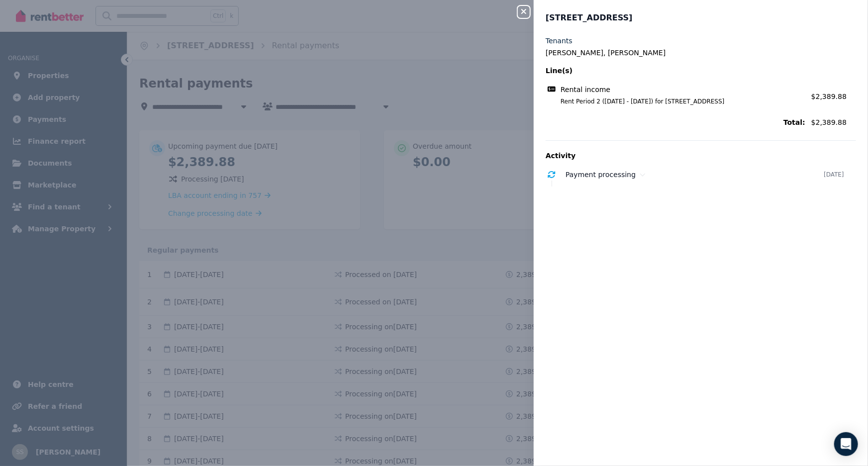 The image size is (868, 466). I want to click on div: Open Intercom Messenger, so click(847, 444).